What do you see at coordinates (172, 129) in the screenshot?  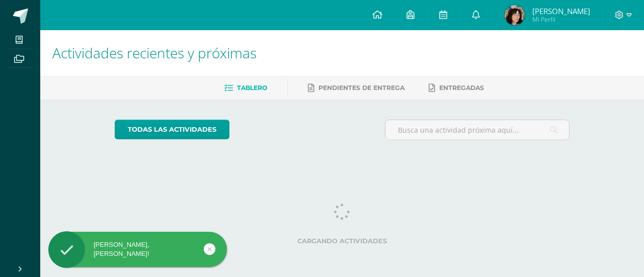 I see `a: todas las Actividades` at bounding box center [172, 129].